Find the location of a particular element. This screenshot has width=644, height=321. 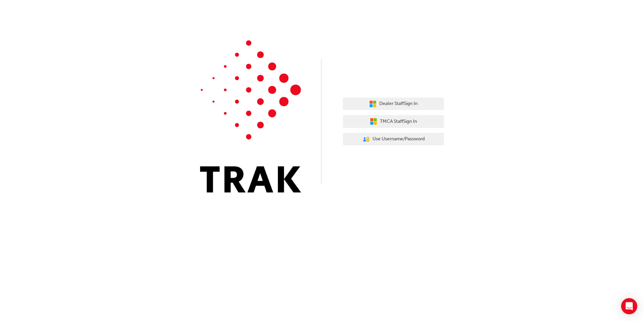

span: TMCA Staff Sign In is located at coordinates (398, 121).